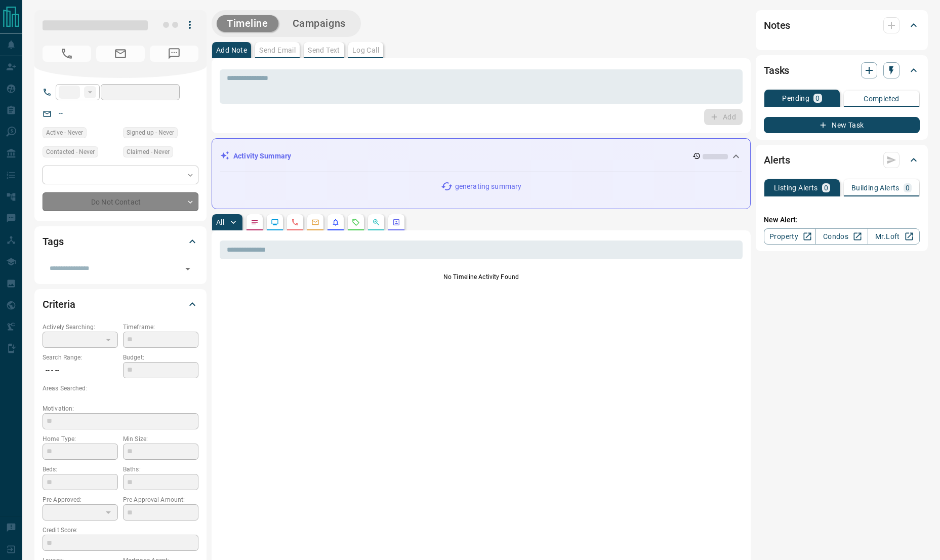 Image resolution: width=940 pixels, height=560 pixels. What do you see at coordinates (295, 222) in the screenshot?
I see `svg: Calls` at bounding box center [295, 222].